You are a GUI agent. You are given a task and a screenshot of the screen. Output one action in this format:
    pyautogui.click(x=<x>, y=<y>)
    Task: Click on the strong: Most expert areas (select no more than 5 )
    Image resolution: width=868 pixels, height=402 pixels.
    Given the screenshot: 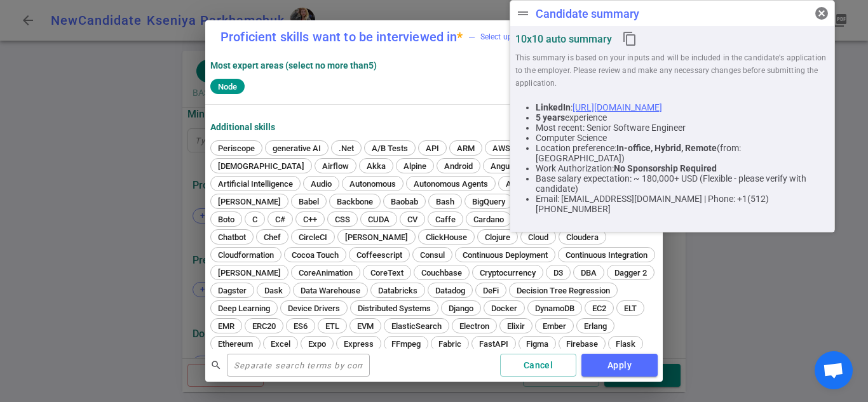 What is the action you would take?
    pyautogui.click(x=293, y=66)
    